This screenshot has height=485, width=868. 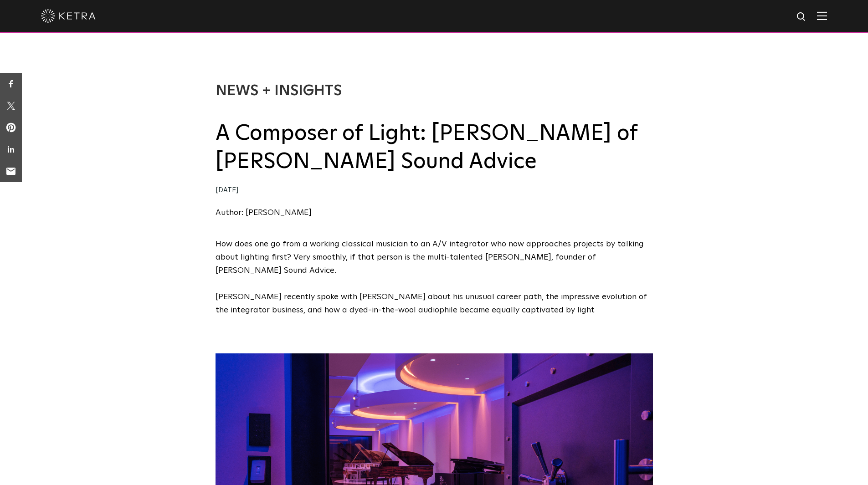 I want to click on img: search icon, so click(x=802, y=17).